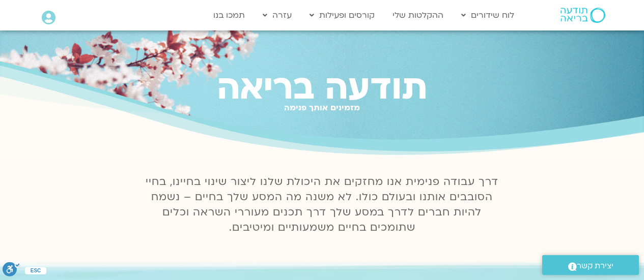 This screenshot has height=280, width=644. Describe the element at coordinates (342, 15) in the screenshot. I see `a: קורסים ופעילות` at that location.